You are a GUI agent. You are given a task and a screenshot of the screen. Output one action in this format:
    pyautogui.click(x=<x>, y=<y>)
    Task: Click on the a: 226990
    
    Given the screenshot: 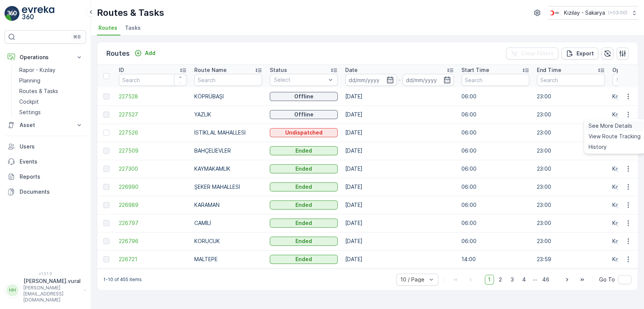 What is the action you would take?
    pyautogui.click(x=153, y=187)
    